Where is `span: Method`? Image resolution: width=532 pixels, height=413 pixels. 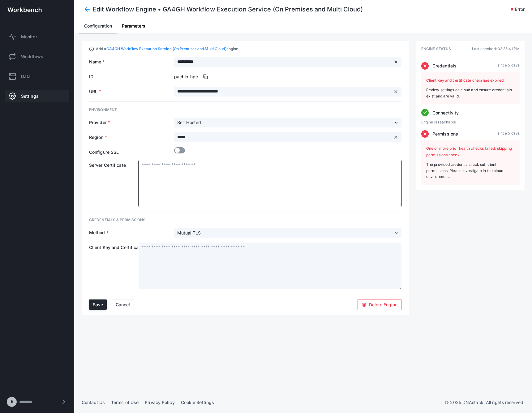
span: Method is located at coordinates (97, 232).